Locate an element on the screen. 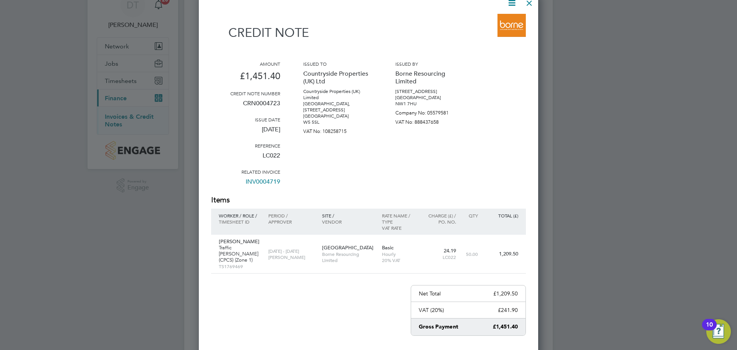 The width and height of the screenshot is (737, 350). p: W5 5SL is located at coordinates (338, 122).